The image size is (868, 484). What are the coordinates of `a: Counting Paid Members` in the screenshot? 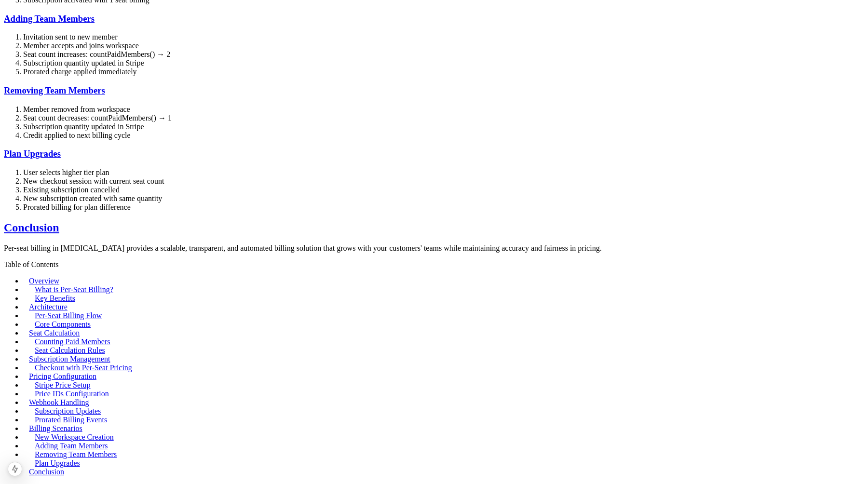 It's located at (72, 341).